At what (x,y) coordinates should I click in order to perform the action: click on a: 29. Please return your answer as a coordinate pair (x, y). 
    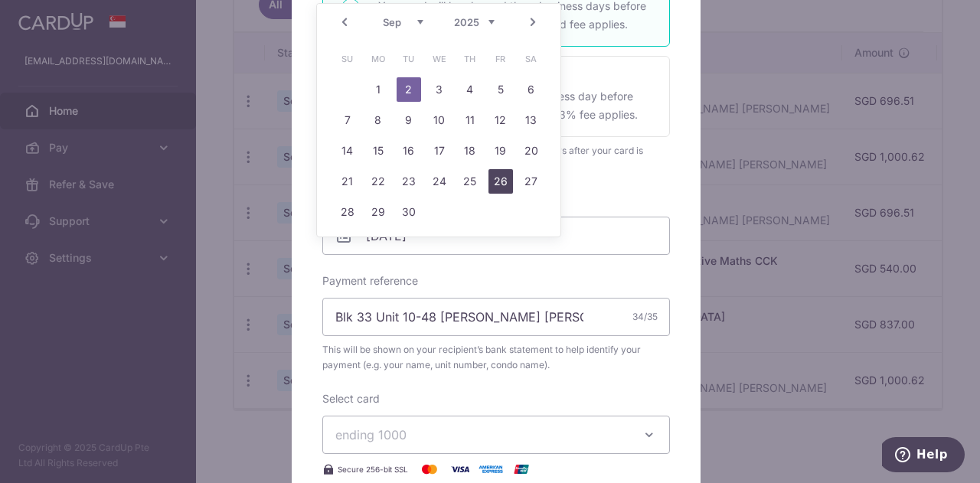
    Looking at the image, I should click on (379, 212).